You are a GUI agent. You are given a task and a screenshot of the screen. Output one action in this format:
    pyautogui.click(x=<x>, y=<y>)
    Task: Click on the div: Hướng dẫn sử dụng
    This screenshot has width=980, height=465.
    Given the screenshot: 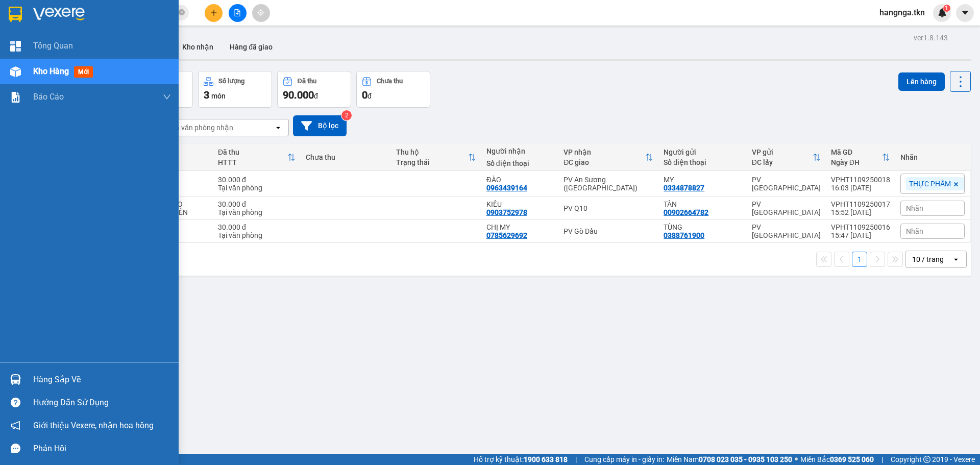 What is the action you would take?
    pyautogui.click(x=102, y=403)
    